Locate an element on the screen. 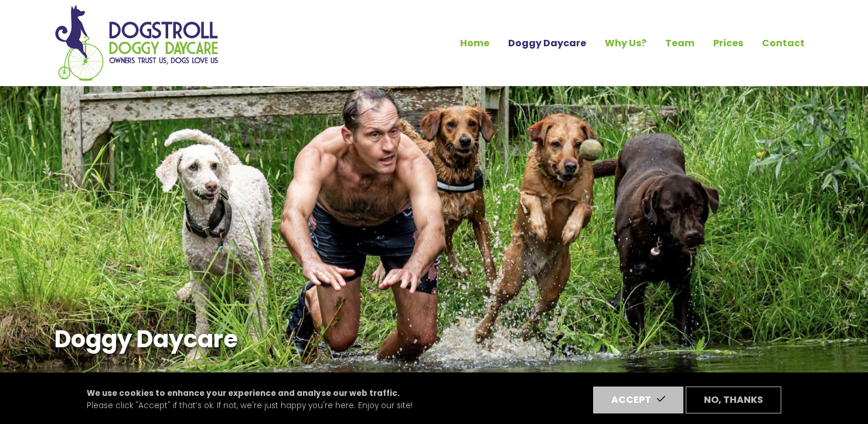  a: Contact is located at coordinates (783, 43).